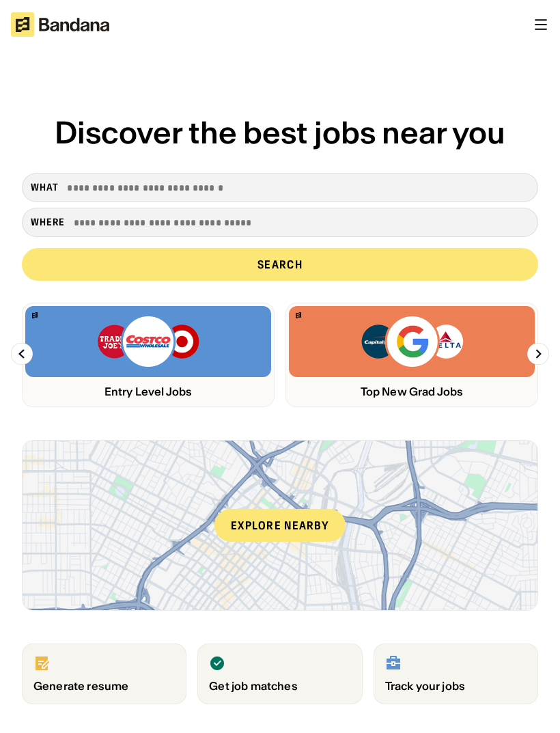 The image size is (560, 733). What do you see at coordinates (148, 342) in the screenshot?
I see `img: Trader Joe’s, Costco, Target logos` at bounding box center [148, 342].